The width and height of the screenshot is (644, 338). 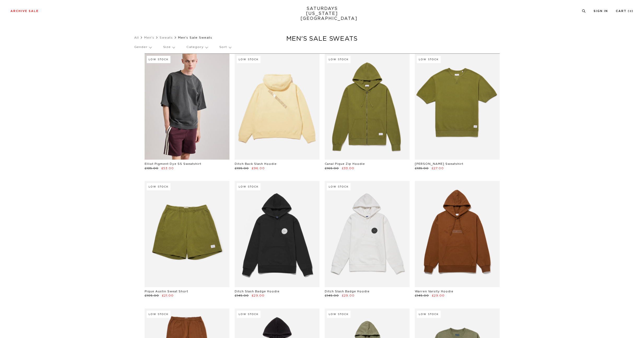 What do you see at coordinates (149, 38) in the screenshot?
I see `a: Men's` at bounding box center [149, 38].